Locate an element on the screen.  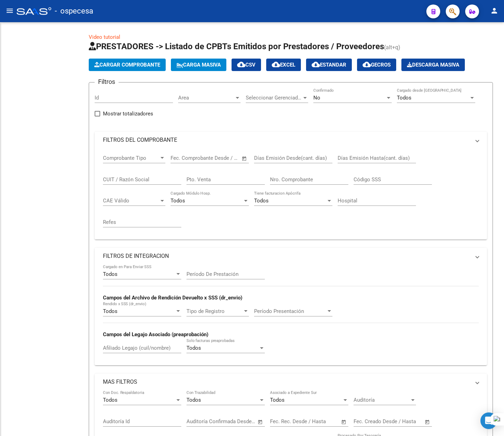
span: Auditoría is located at coordinates (381, 400).